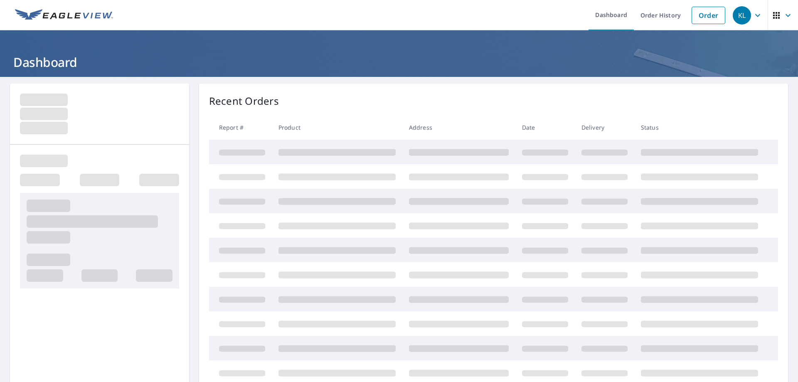  What do you see at coordinates (64, 15) in the screenshot?
I see `img: EV Logo` at bounding box center [64, 15].